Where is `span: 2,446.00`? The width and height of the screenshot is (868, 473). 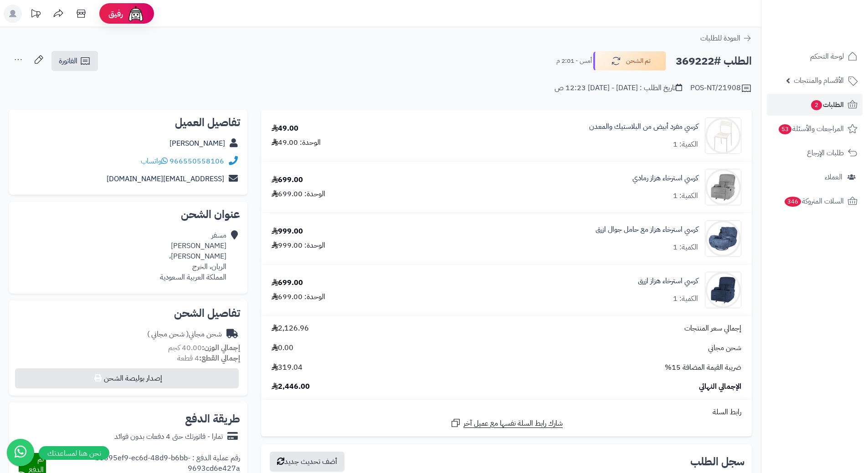 span: 2,446.00 is located at coordinates (291, 387).